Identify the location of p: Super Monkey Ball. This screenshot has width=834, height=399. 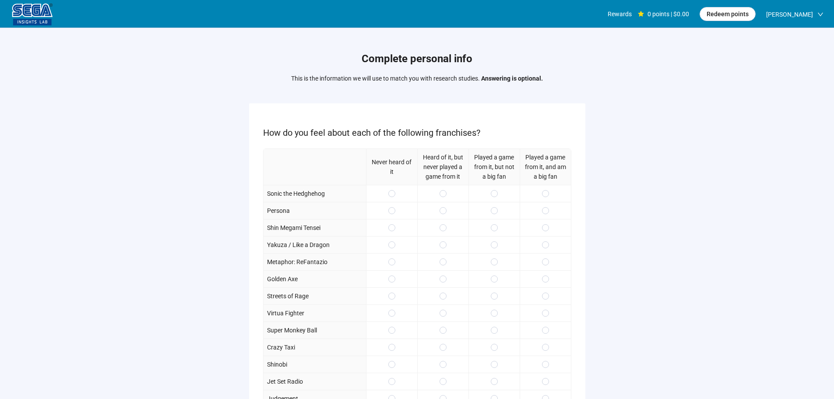
(292, 330).